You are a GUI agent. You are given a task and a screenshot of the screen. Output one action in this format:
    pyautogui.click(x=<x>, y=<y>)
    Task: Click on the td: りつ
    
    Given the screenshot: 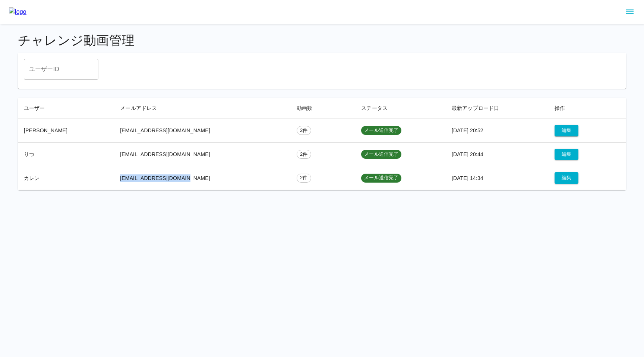 What is the action you would take?
    pyautogui.click(x=66, y=154)
    